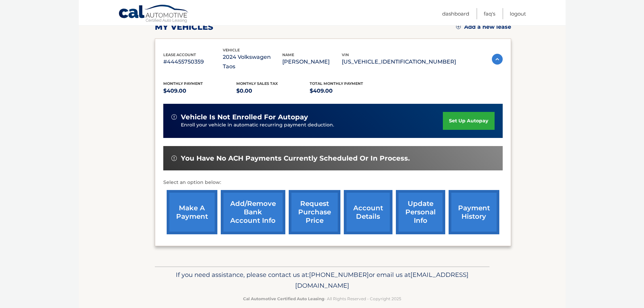 The height and width of the screenshot is (308, 644). What do you see at coordinates (483, 27) in the screenshot?
I see `a: Add a new lease` at bounding box center [483, 27].